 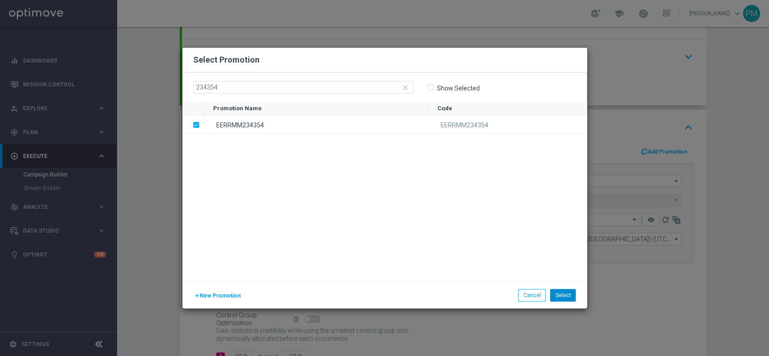 I want to click on input: Search by Promotion name or Promo code, so click(x=303, y=87).